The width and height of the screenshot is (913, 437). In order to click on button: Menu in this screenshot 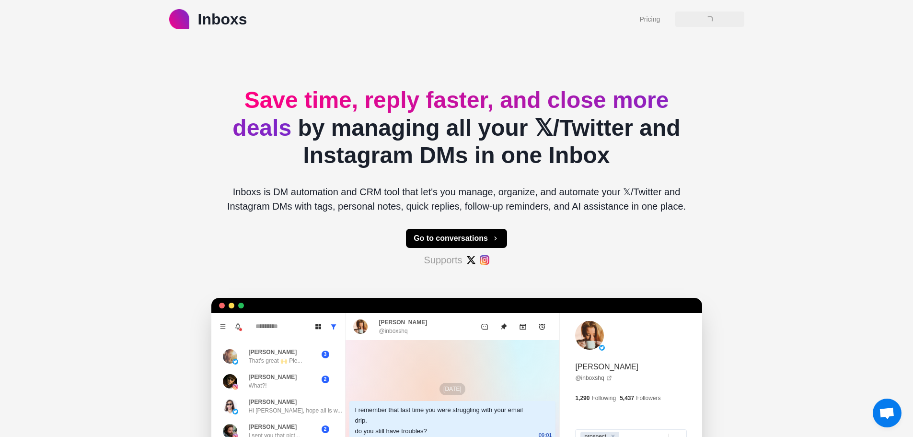, I will do `click(223, 326)`.